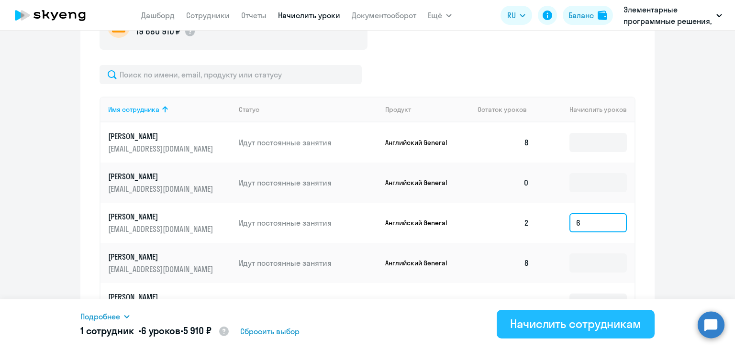 The image size is (735, 349). I want to click on img: balance, so click(603, 15).